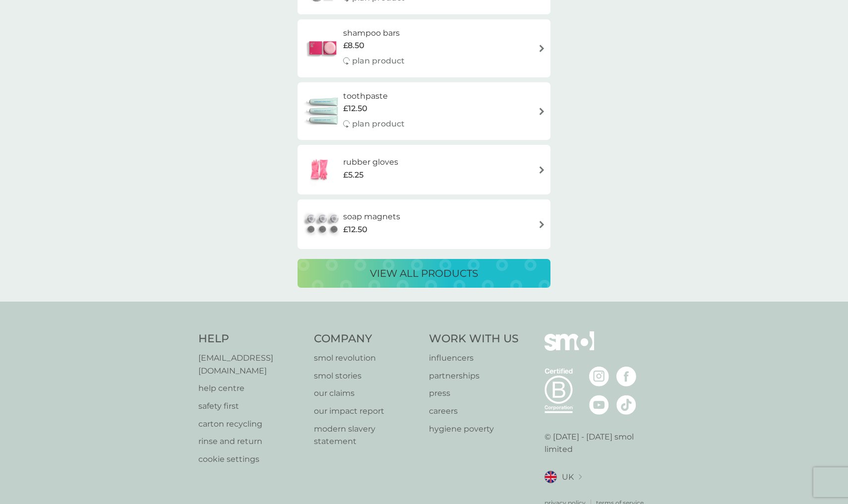 The image size is (848, 504). What do you see at coordinates (474, 376) in the screenshot?
I see `p: partnerships` at bounding box center [474, 376].